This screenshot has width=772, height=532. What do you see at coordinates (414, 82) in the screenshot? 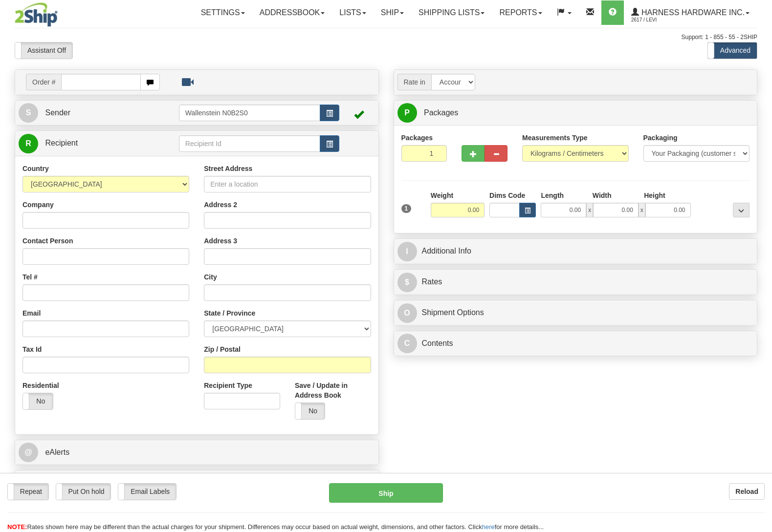
I see `span: Rate in` at bounding box center [414, 82].